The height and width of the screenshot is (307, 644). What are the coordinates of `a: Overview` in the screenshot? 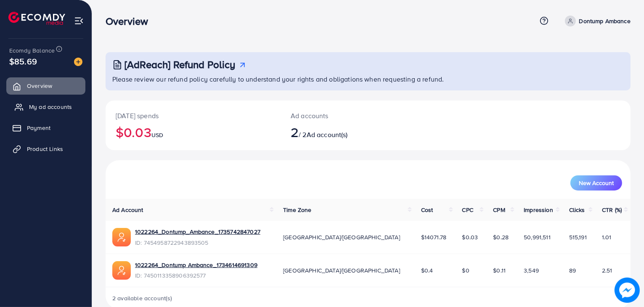 It's located at (46, 86).